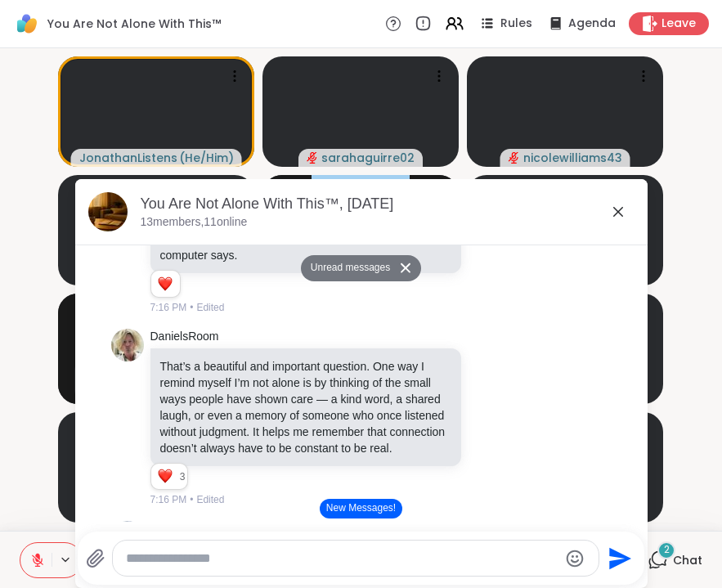 This screenshot has width=722, height=588. What do you see at coordinates (27, 24) in the screenshot?
I see `img: ShareWell Logomark` at bounding box center [27, 24].